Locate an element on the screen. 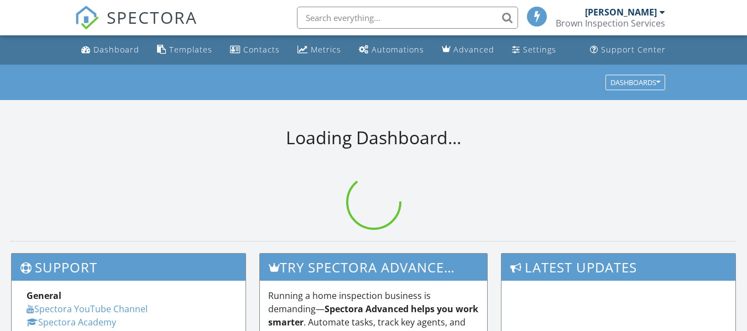 The height and width of the screenshot is (331, 747). div: Brown Inspection Services is located at coordinates (610, 23).